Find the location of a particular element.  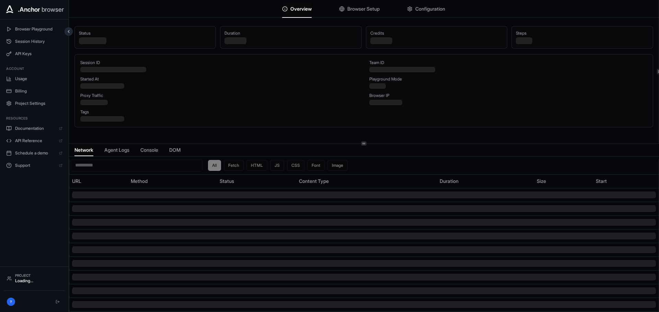

div: Playground Mode is located at coordinates (508, 79).